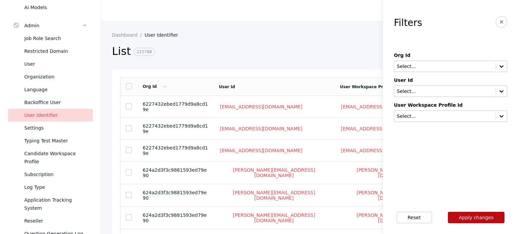 Image resolution: width=518 pixels, height=234 pixels. Describe the element at coordinates (50, 90) in the screenshot. I see `a: Language` at that location.